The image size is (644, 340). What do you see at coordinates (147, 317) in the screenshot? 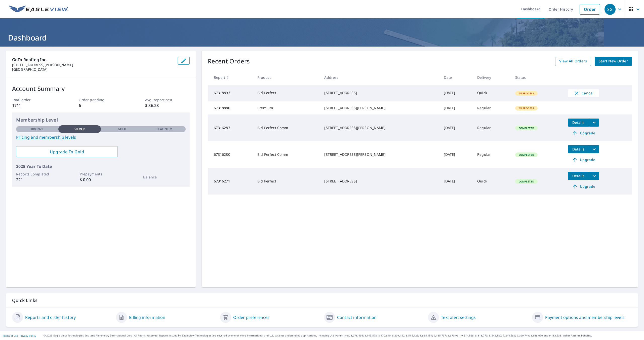
I see `a: Billing information` at bounding box center [147, 317].